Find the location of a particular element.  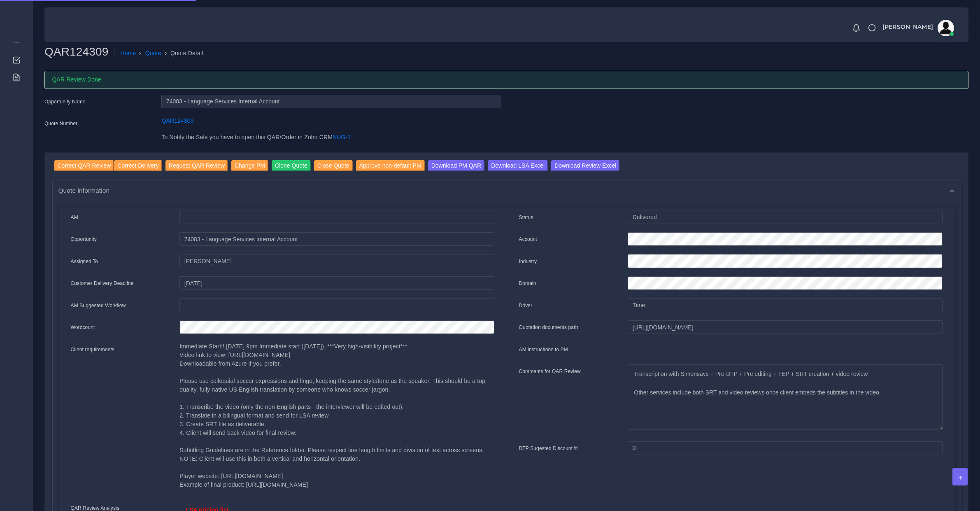

label: Comments for QAR Review is located at coordinates (549, 372).